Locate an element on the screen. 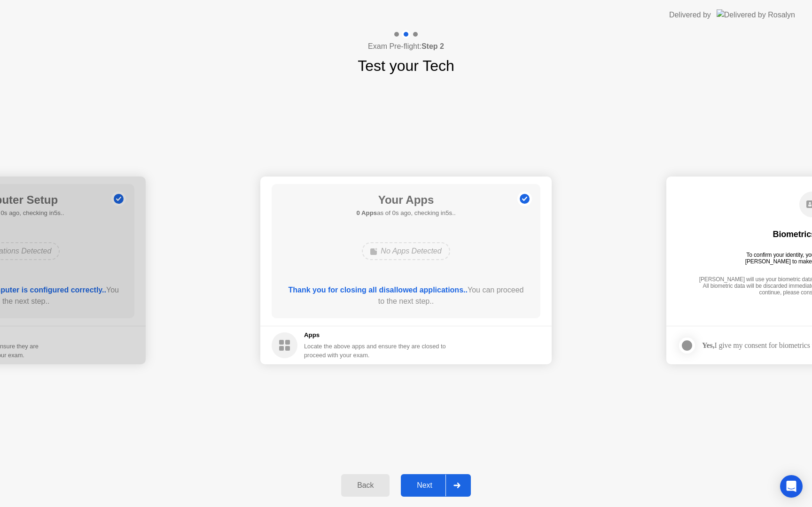  div: Locate the above apps and ensure they are closed to proceed with your exam. is located at coordinates (375, 351).